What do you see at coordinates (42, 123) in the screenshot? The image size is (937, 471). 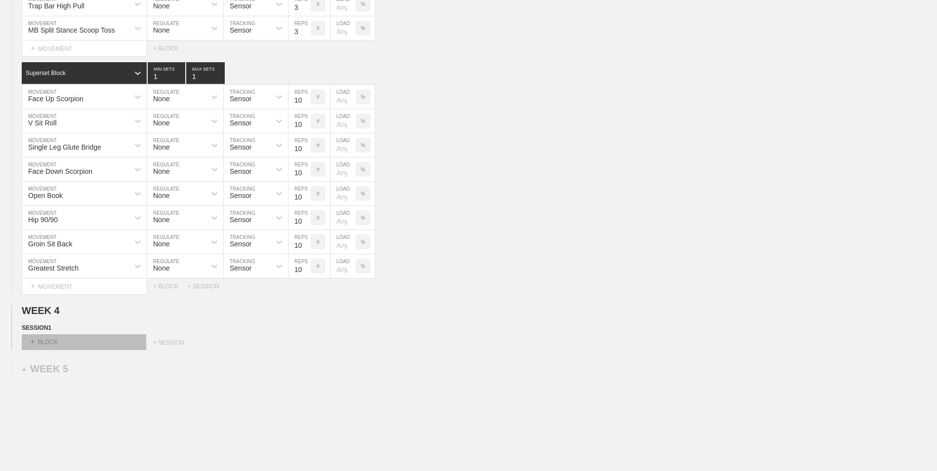 I see `div: V Sit Roll` at bounding box center [42, 123].